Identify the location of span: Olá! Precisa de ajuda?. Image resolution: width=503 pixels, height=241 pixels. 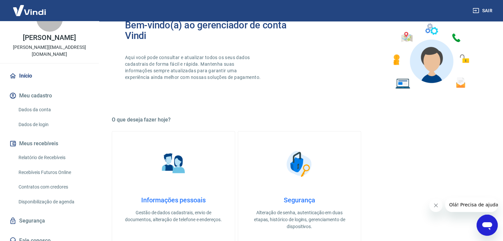
(30, 7).